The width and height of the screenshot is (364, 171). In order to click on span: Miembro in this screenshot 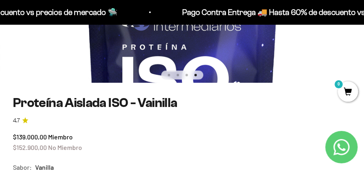, I will do `click(60, 136)`.